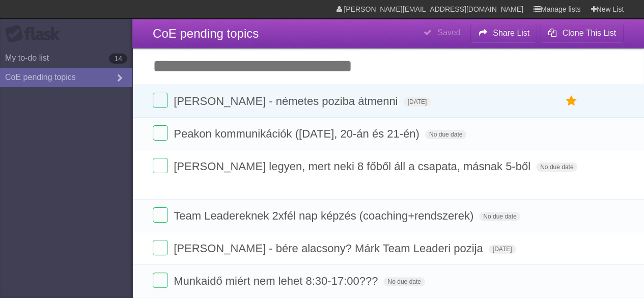 This screenshot has height=298, width=644. I want to click on button: Share List, so click(504, 33).